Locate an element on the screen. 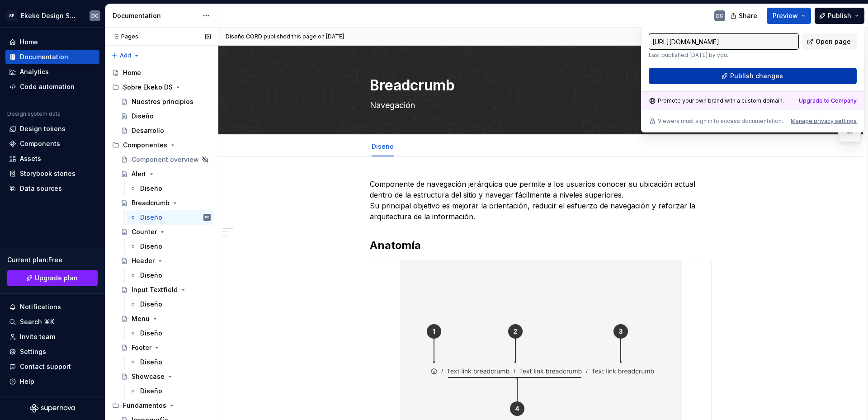 The width and height of the screenshot is (868, 420). div: Assets is located at coordinates (30, 159).